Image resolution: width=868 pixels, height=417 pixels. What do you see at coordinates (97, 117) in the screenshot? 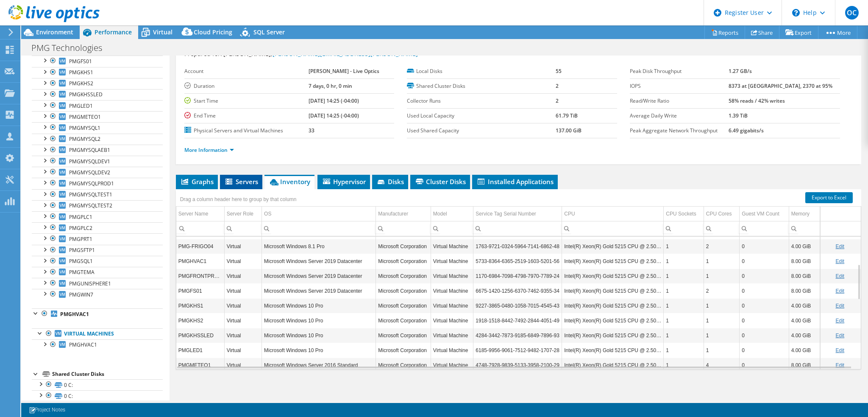
I see `a: PMGMETEO1` at bounding box center [97, 117].